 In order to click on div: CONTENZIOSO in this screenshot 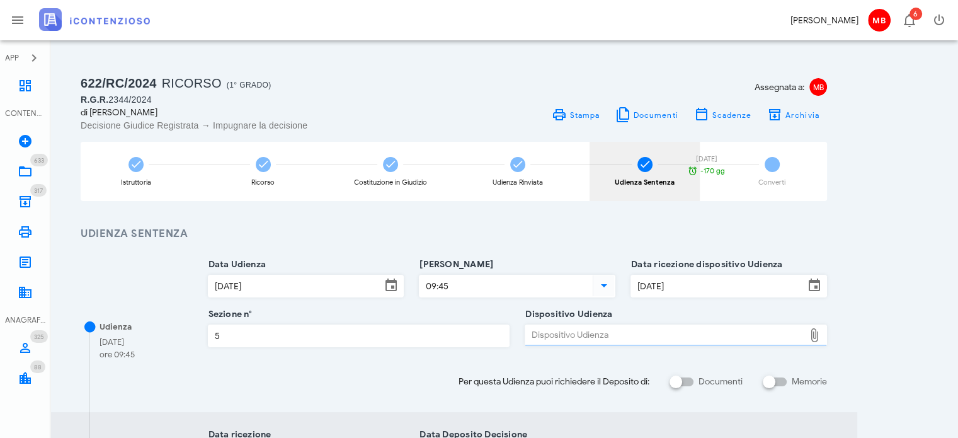, I will do `click(25, 113)`.